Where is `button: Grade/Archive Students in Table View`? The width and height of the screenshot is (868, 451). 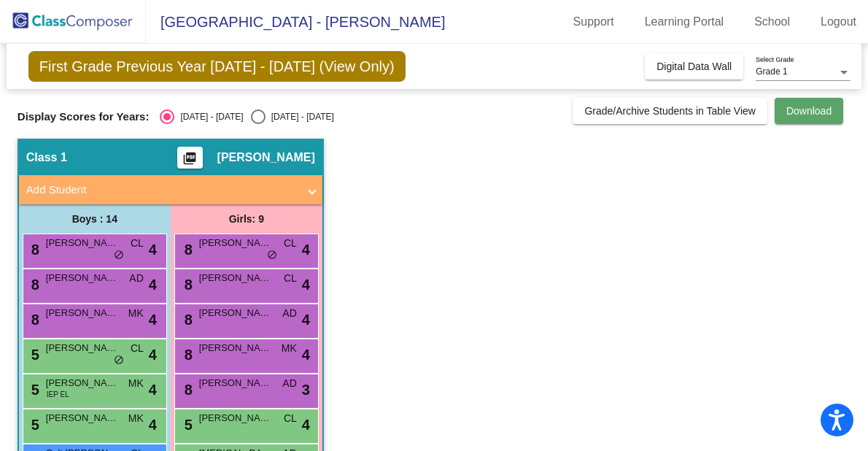
button: Grade/Archive Students in Table View is located at coordinates (669, 111).